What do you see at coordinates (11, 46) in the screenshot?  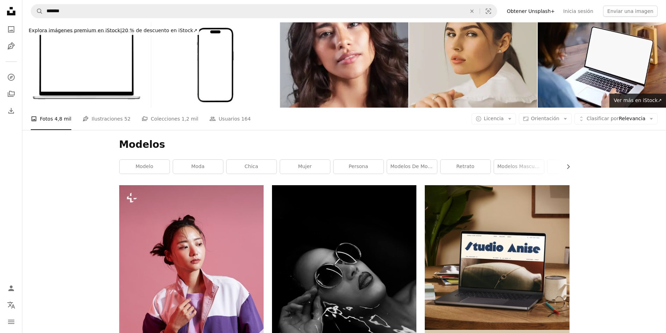 I see `a: Ilustraciones` at bounding box center [11, 46].